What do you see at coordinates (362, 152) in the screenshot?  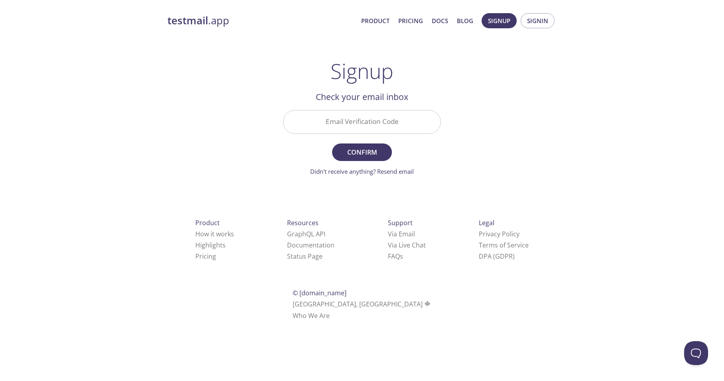 I see `span: Confirm` at bounding box center [362, 152].